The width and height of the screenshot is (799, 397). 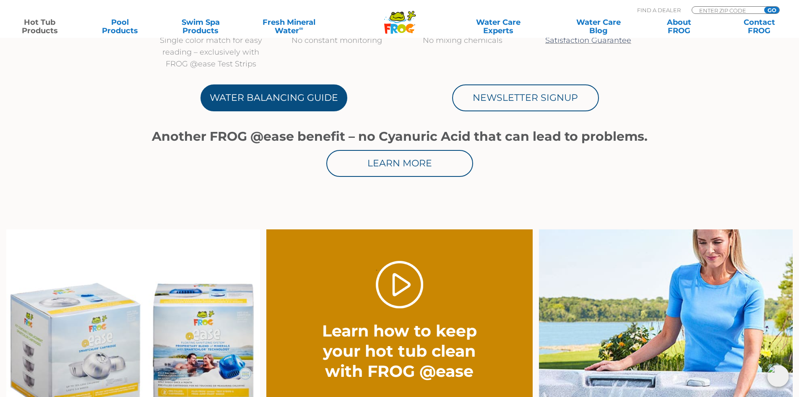 What do you see at coordinates (772, 10) in the screenshot?
I see `input: GO` at bounding box center [772, 10].